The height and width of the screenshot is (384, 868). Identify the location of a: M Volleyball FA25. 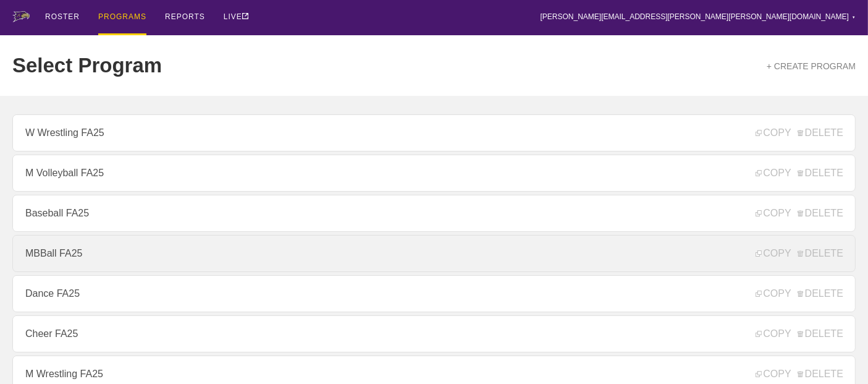
(434, 173).